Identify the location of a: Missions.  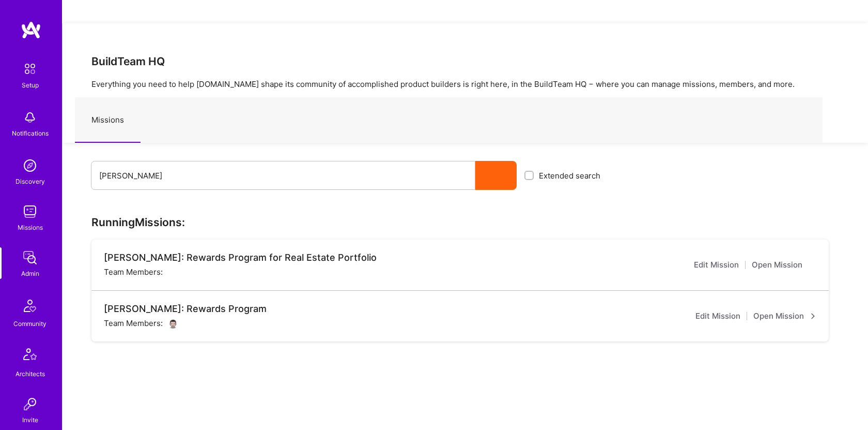
(108, 120).